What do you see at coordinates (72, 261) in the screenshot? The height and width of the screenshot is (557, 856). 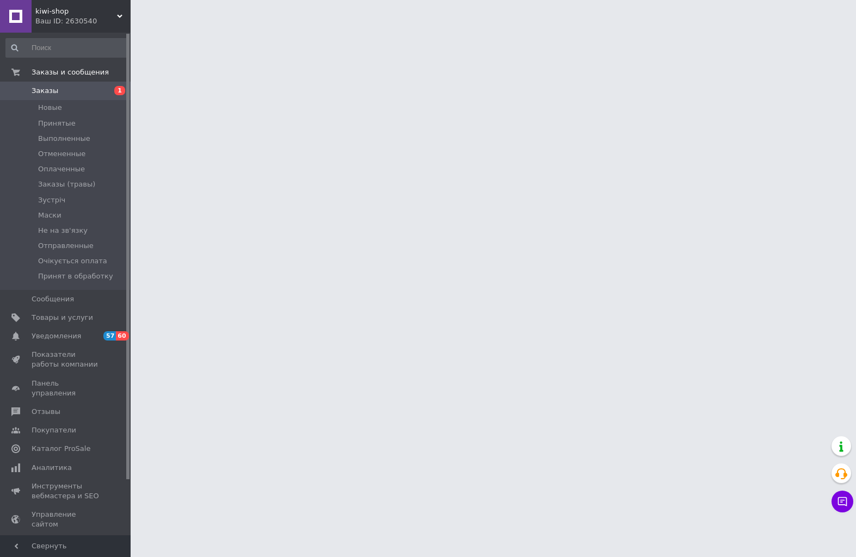 I see `span: Очікується оплата` at bounding box center [72, 261].